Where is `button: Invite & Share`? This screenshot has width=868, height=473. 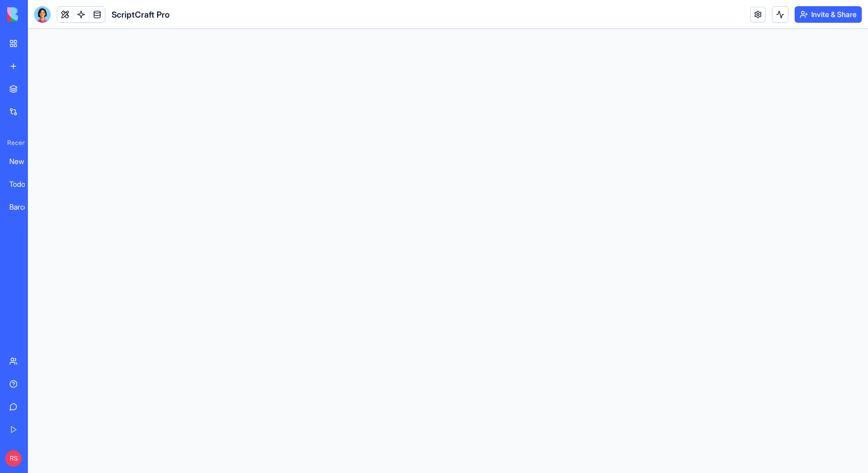
button: Invite & Share is located at coordinates (829, 14).